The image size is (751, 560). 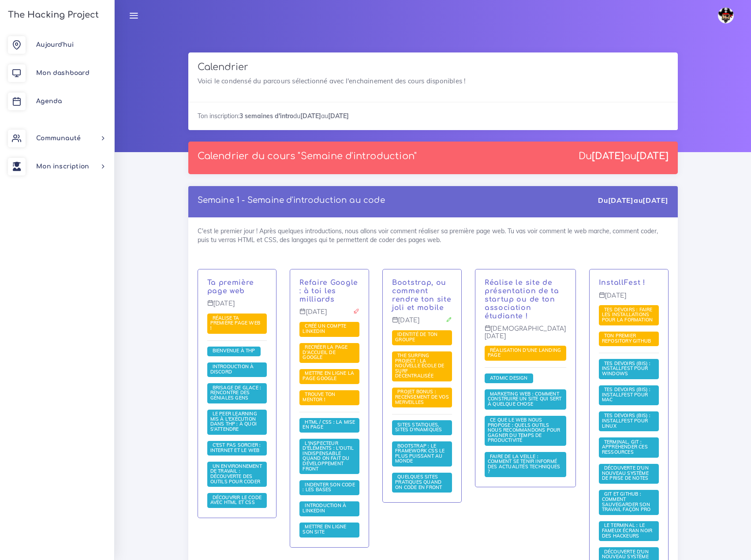 What do you see at coordinates (234, 421) in the screenshot?
I see `a: Le Peer learning mis à l'exécution dans THP : à quoi s'attendre` at bounding box center [234, 421].